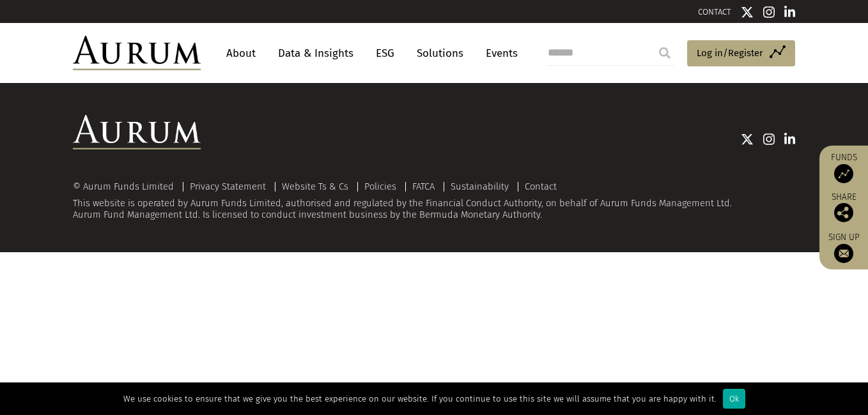 This screenshot has width=868, height=415. I want to click on img: Access Funds, so click(844, 173).